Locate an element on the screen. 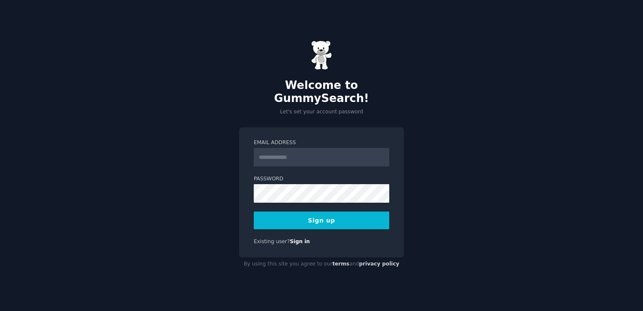  a: Sign in is located at coordinates (300, 241).